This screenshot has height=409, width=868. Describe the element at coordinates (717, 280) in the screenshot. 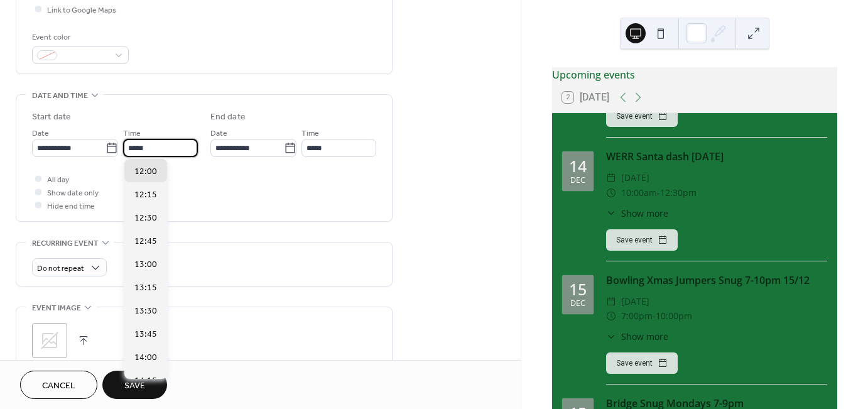

I see `div: Bowling Xmas Jumpers Snug 7-10pm 15/12` at that location.